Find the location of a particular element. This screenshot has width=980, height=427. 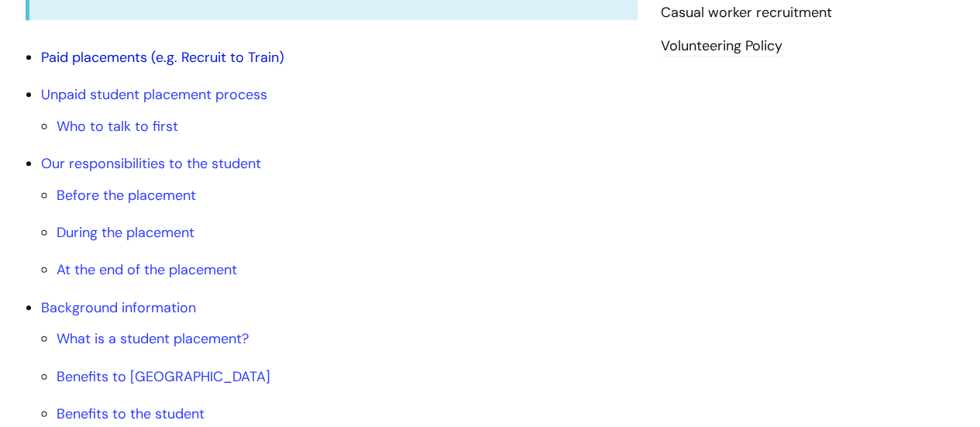

a: Casual worker recruitment is located at coordinates (746, 13).